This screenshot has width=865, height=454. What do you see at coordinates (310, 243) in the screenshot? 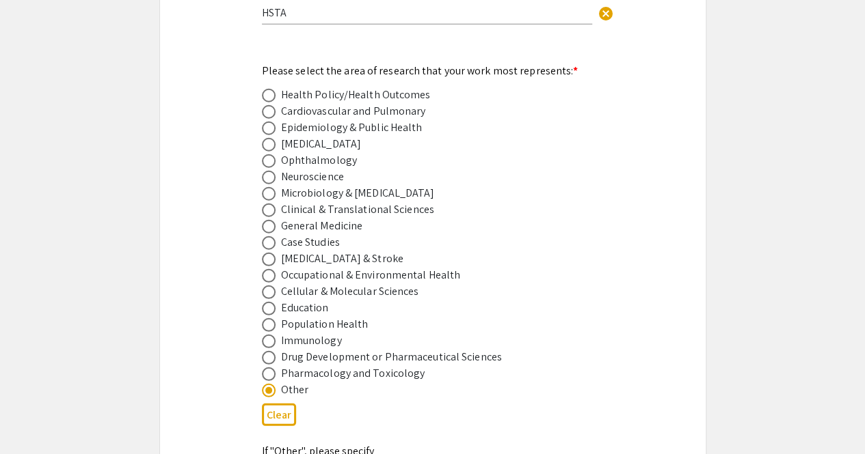
I see `div: Case Studies` at bounding box center [310, 243].